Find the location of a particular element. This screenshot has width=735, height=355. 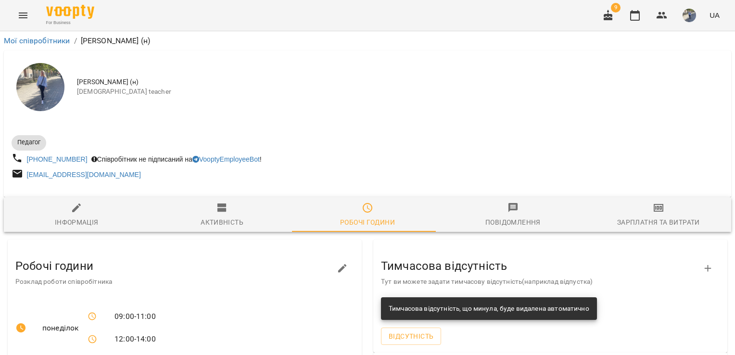

p: Розклад роботи співробітника is located at coordinates (177, 282).